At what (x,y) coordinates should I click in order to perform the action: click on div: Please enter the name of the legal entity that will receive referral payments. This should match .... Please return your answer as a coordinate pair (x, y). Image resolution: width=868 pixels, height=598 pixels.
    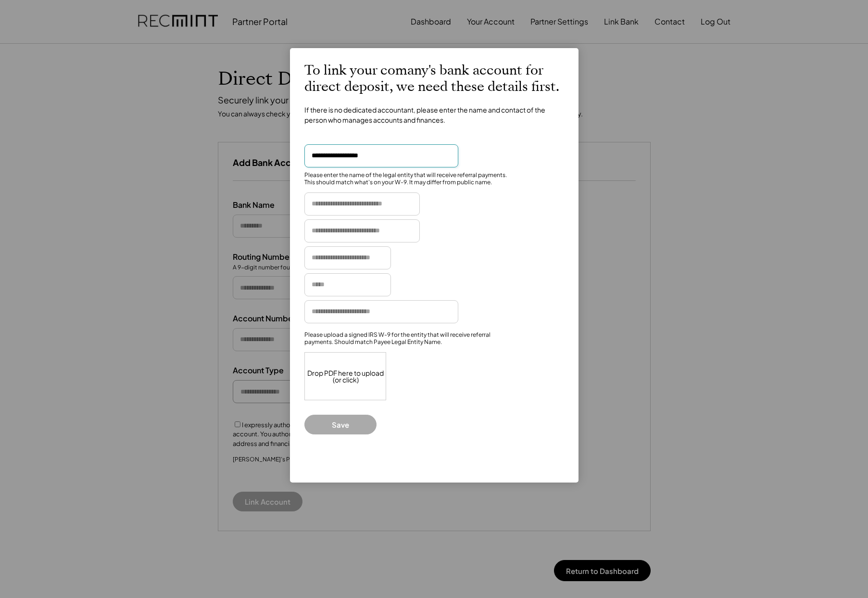
    Looking at the image, I should click on (413, 180).